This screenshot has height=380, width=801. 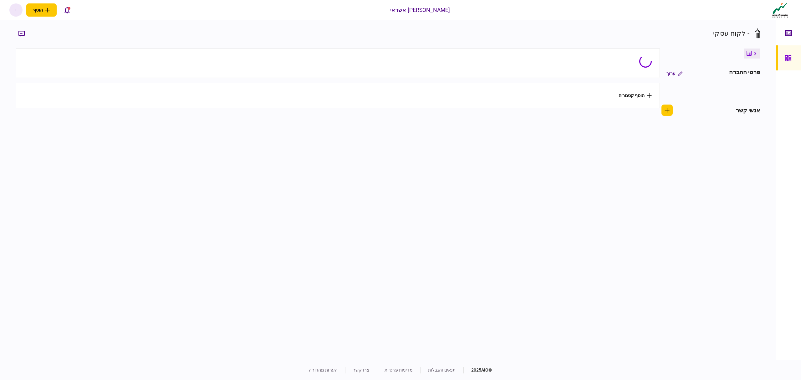 I want to click on div: אנשי קשר, so click(x=748, y=110).